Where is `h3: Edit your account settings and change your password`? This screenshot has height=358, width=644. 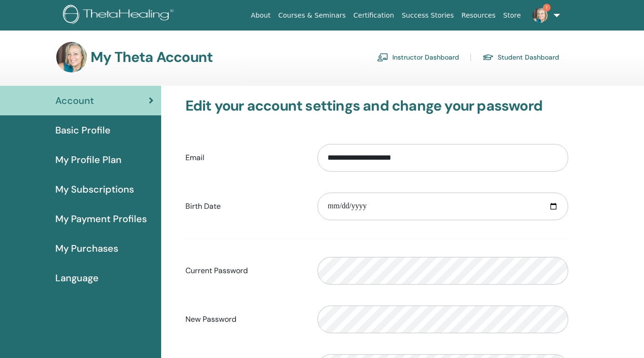
h3: Edit your account settings and change your password is located at coordinates (377, 106).